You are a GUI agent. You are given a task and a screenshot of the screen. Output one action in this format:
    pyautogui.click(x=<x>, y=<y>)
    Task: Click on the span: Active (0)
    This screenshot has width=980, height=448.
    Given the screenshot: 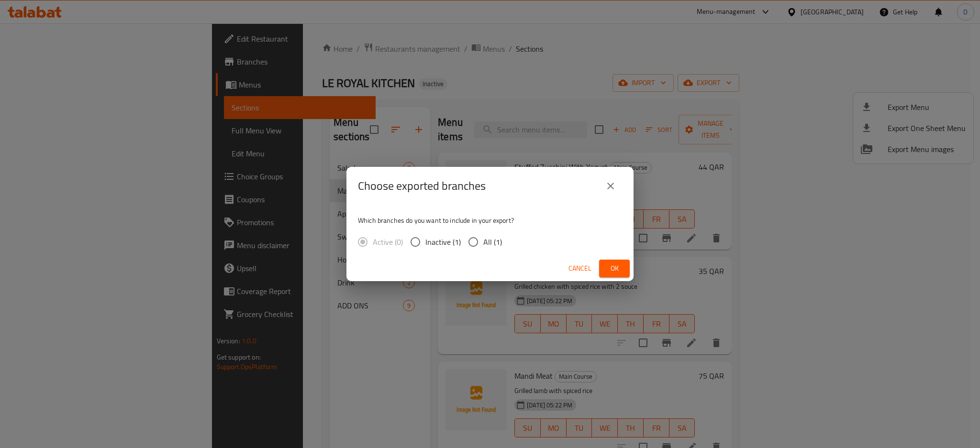 What is the action you would take?
    pyautogui.click(x=388, y=242)
    